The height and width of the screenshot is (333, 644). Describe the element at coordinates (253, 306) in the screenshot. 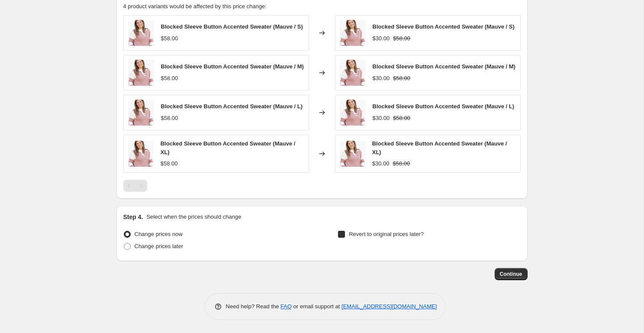

I see `span: Need help? Read the` at that location.